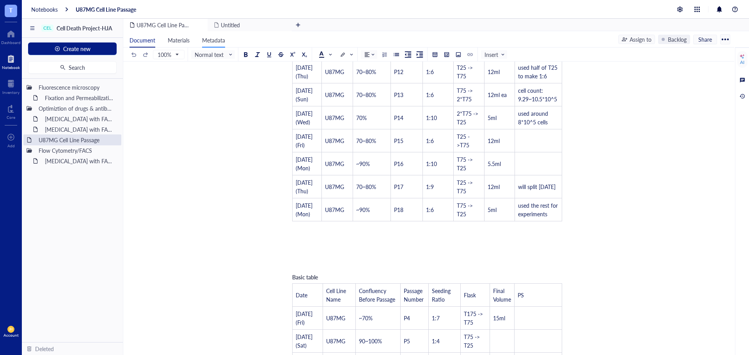 The height and width of the screenshot is (355, 749). What do you see at coordinates (11, 86) in the screenshot?
I see `a: Inventory` at bounding box center [11, 86].